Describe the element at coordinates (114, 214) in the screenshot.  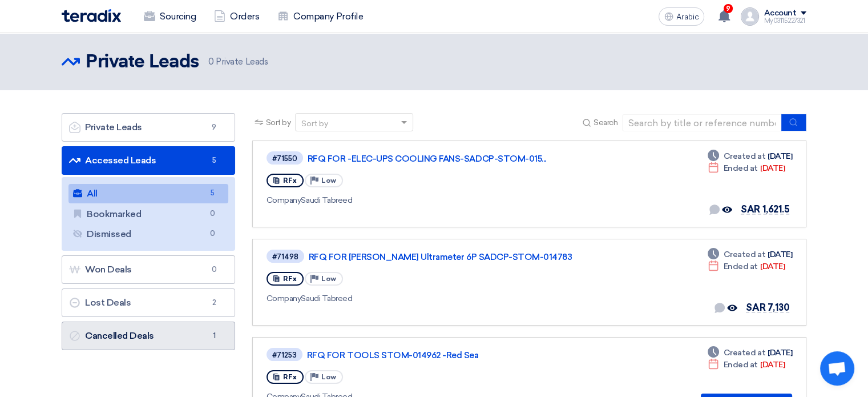
I see `font: Bookmarked` at that location.